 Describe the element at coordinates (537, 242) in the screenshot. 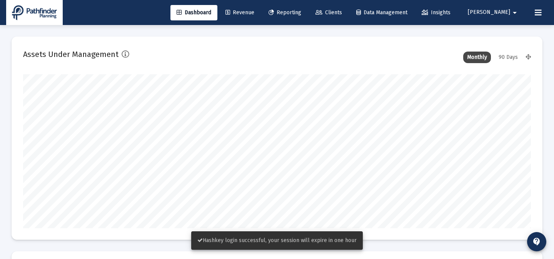

I see `mat-icon: contact_support` at that location.